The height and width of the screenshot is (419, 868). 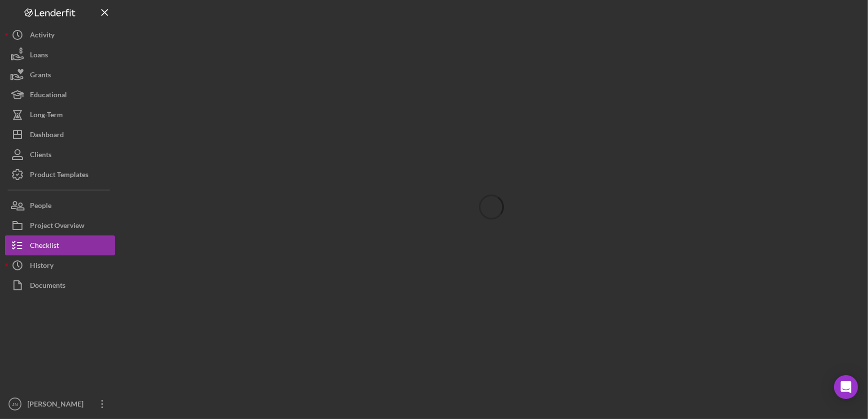 I want to click on div: Grants, so click(x=40, y=76).